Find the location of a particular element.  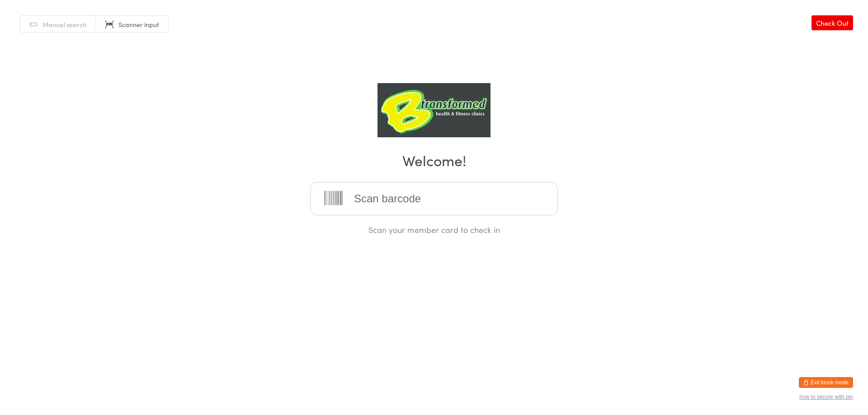

div: Scan your member card to check in is located at coordinates (434, 230).